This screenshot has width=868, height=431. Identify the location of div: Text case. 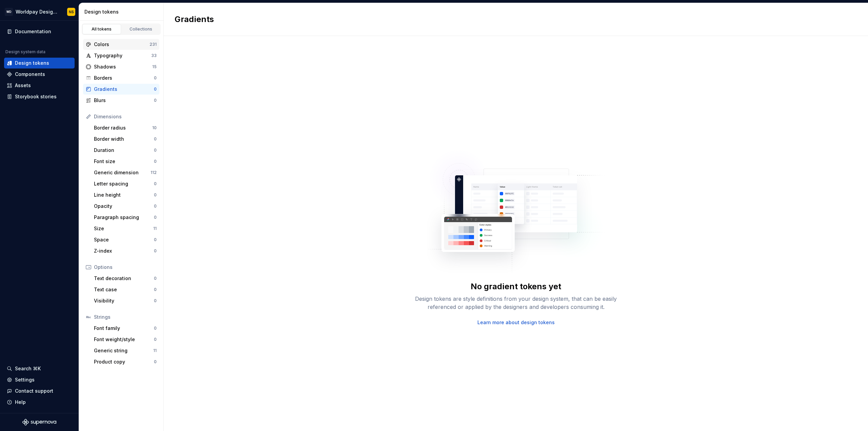
(124, 289).